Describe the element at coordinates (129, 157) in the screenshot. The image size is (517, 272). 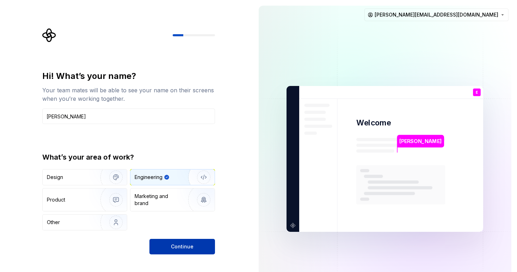
I see `div: What’s your area of work?` at that location.